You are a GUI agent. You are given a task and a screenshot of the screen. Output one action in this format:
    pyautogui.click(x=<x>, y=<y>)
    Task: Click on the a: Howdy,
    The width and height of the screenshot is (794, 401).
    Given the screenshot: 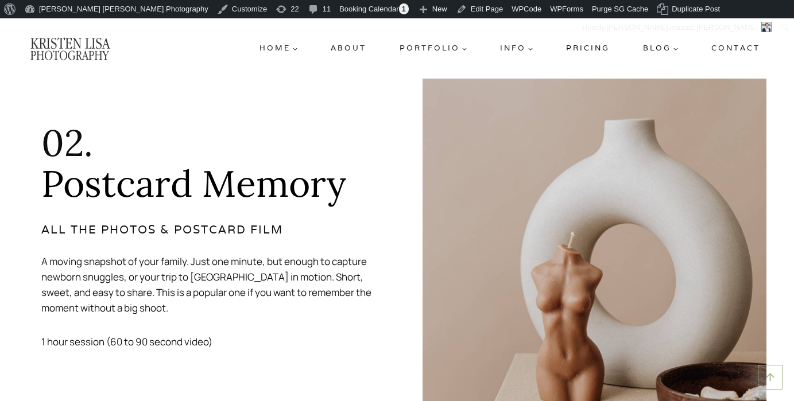 What is the action you would take?
    pyautogui.click(x=677, y=28)
    